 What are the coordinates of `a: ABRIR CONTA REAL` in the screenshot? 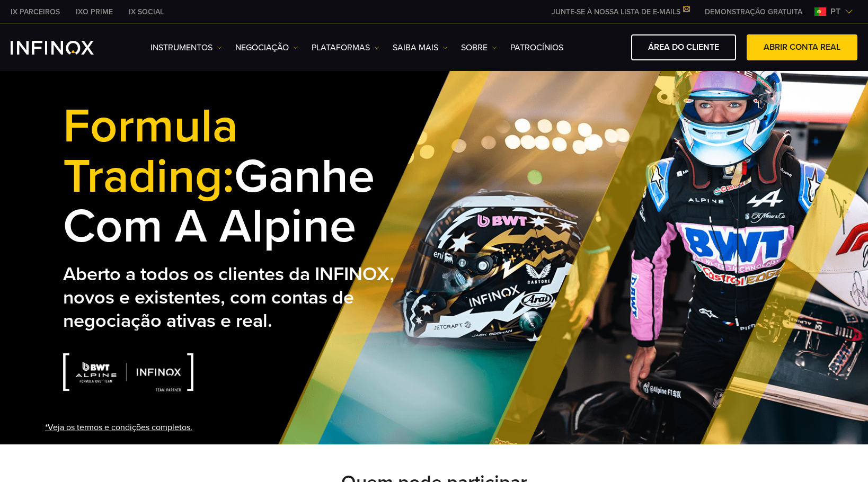 It's located at (802, 47).